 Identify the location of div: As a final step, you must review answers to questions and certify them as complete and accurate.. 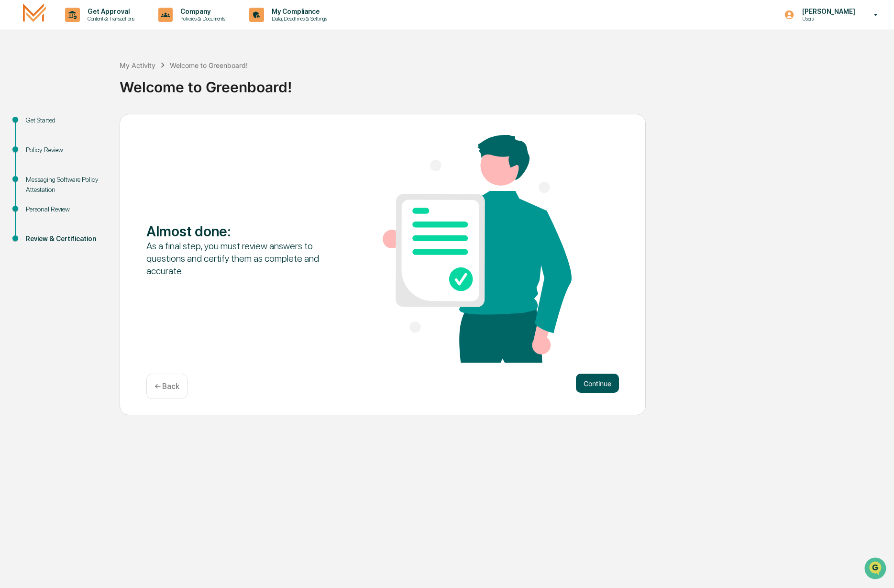
(240, 258).